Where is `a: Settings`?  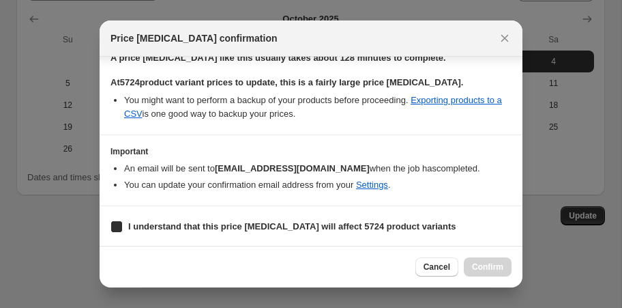 a: Settings is located at coordinates (372, 184).